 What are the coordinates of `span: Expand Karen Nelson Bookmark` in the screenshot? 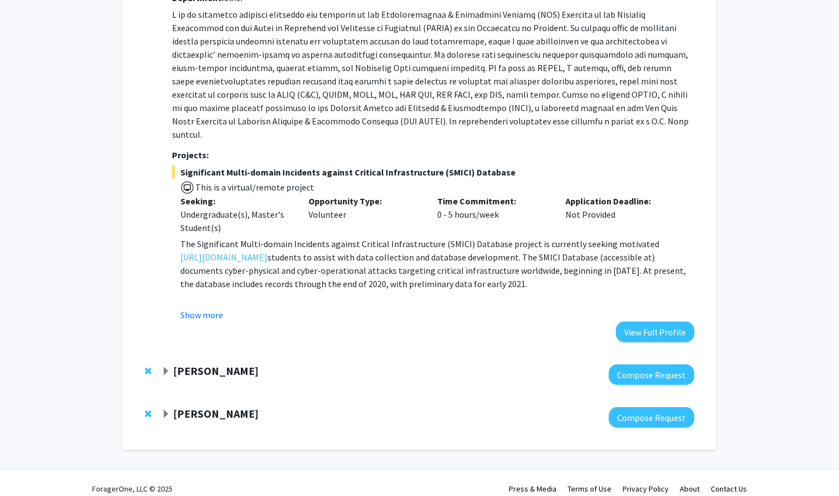 It's located at (166, 414).